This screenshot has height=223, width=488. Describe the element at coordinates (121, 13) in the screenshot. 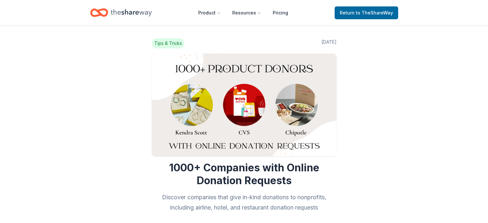

I see `a: Home` at that location.